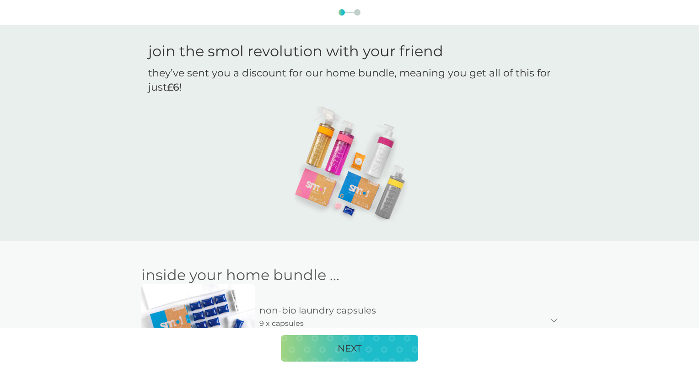 Image resolution: width=699 pixels, height=368 pixels. I want to click on strong: £6, so click(173, 87).